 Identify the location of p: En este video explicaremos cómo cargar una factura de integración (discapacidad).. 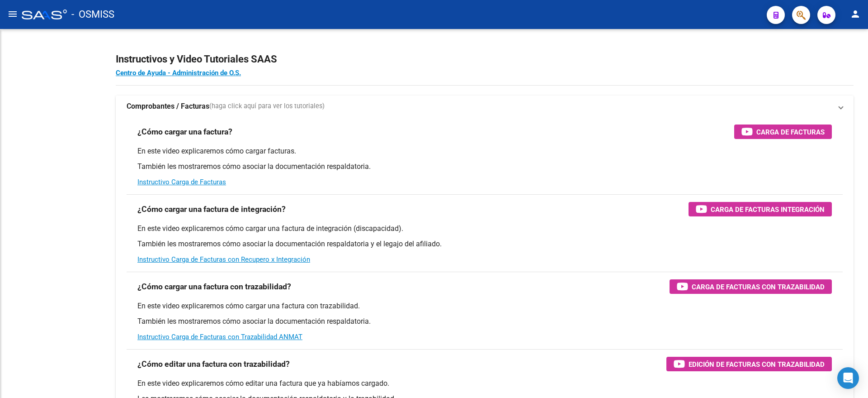
(484, 229).